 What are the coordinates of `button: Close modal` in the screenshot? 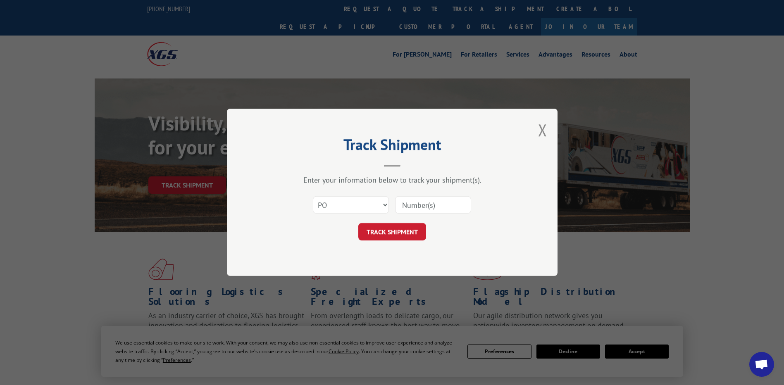 It's located at (543, 130).